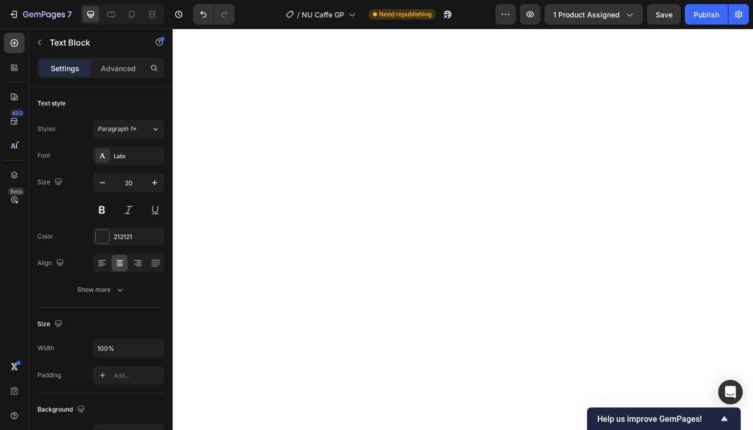 The image size is (753, 430). What do you see at coordinates (16, 192) in the screenshot?
I see `div: Beta` at bounding box center [16, 192].